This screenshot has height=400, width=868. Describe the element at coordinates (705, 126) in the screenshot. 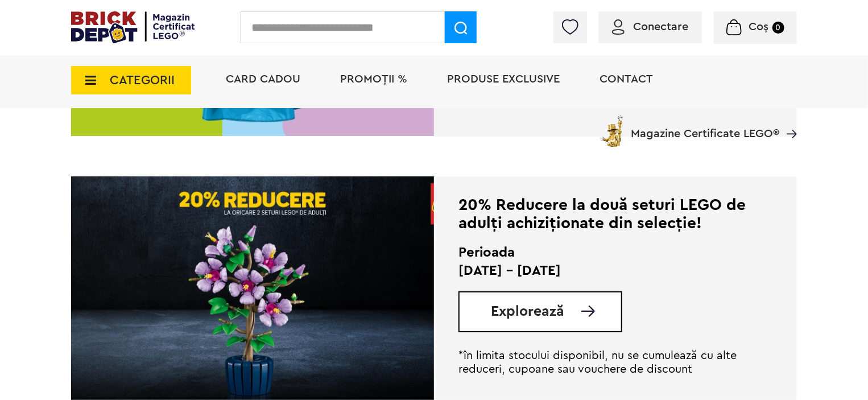

I see `span: Magazine Certificate LEGO®` at that location.